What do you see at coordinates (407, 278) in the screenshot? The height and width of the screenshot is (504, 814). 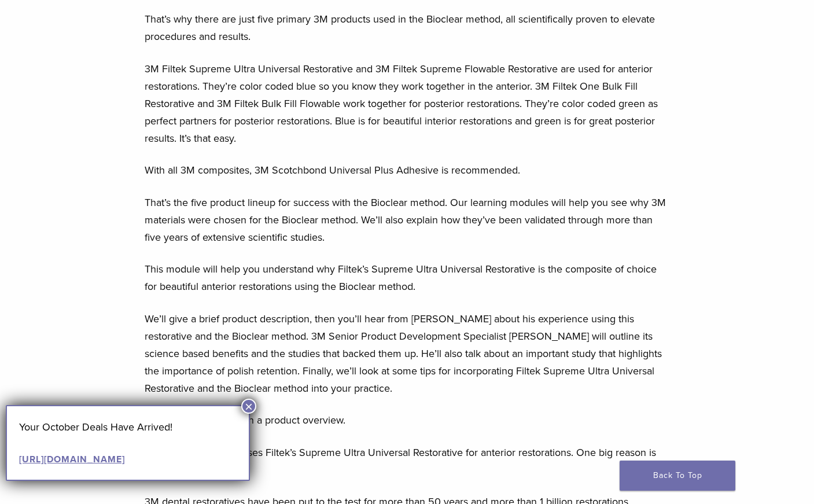 I see `p: This module will help you understand why Filtek’s Supreme Ultra Universal Restorative is the comp...` at bounding box center [407, 278].